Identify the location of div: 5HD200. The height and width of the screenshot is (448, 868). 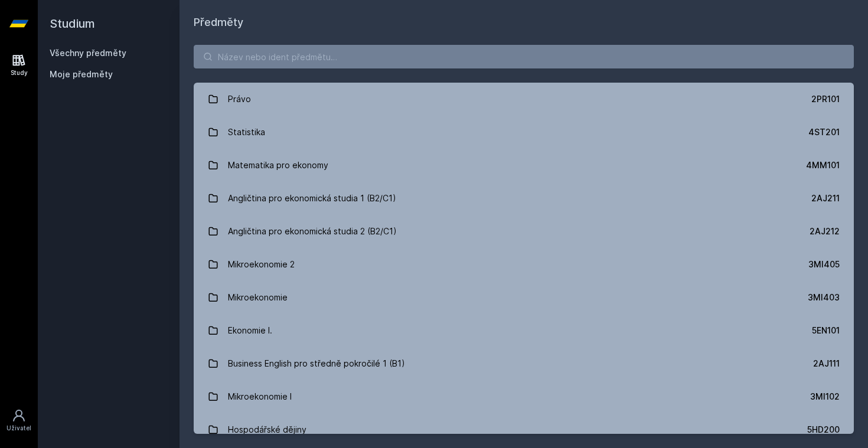
(823, 430).